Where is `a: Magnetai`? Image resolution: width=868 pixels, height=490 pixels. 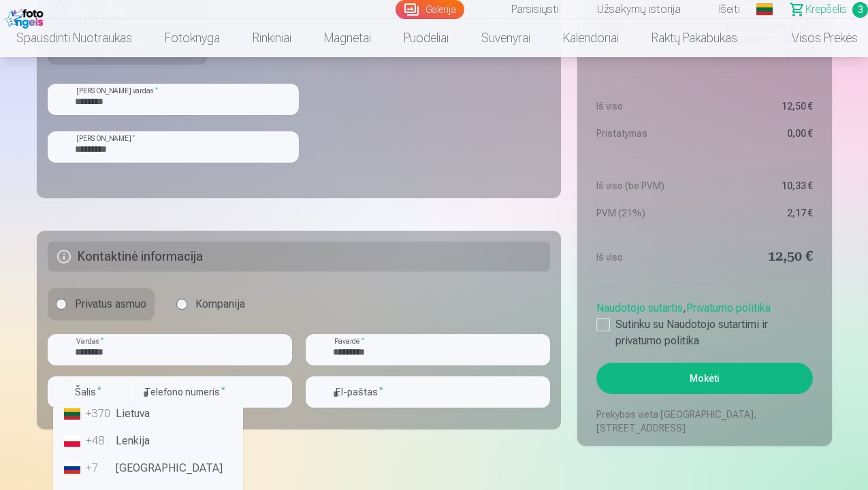 a: Magnetai is located at coordinates (348, 38).